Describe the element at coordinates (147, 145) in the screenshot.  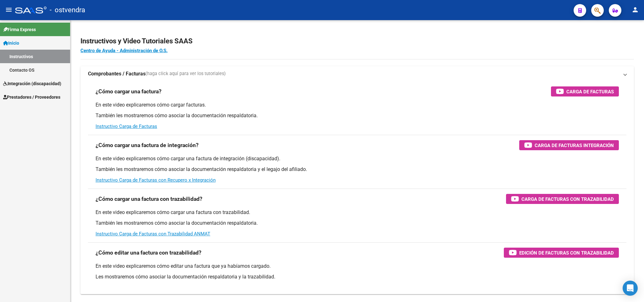
I see `h3: ¿Cómo cargar una factura de integración?` at that location.